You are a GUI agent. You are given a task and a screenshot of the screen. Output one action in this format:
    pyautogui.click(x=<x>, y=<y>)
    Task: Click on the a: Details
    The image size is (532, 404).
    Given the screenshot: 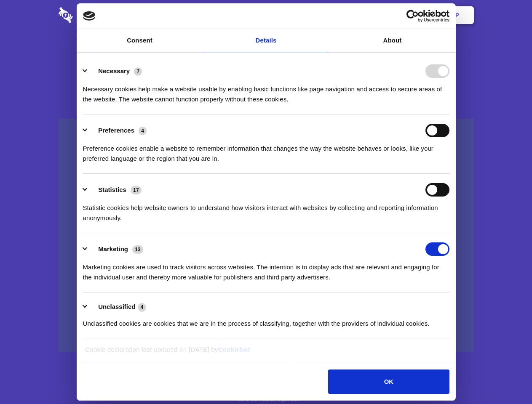 What is the action you would take?
    pyautogui.click(x=266, y=40)
    